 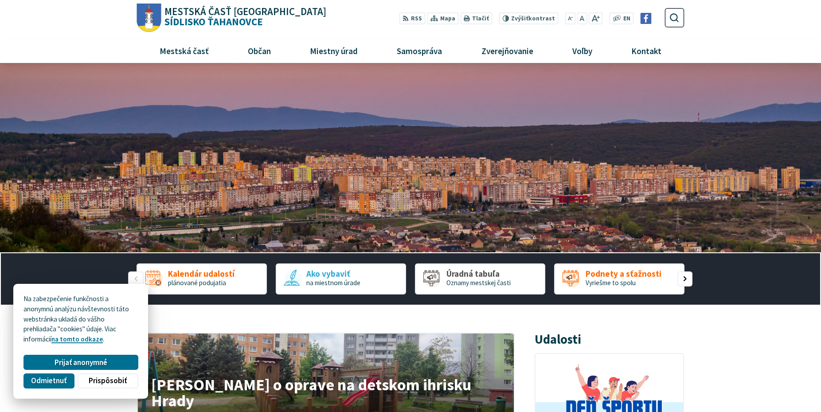 I want to click on span: Zverejňovanie, so click(x=507, y=51).